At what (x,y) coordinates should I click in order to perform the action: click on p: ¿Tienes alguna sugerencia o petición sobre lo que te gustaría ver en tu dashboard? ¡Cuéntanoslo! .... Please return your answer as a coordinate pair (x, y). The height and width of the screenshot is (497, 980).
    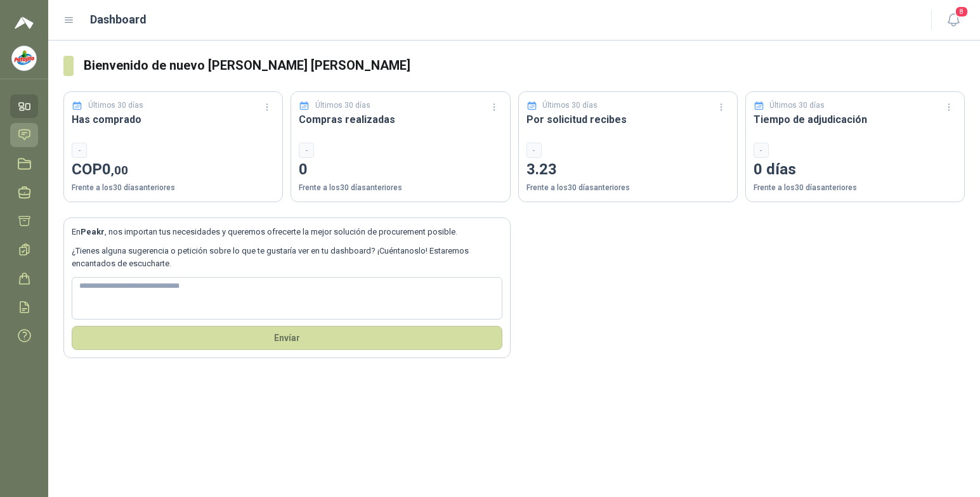
    Looking at the image, I should click on (287, 257).